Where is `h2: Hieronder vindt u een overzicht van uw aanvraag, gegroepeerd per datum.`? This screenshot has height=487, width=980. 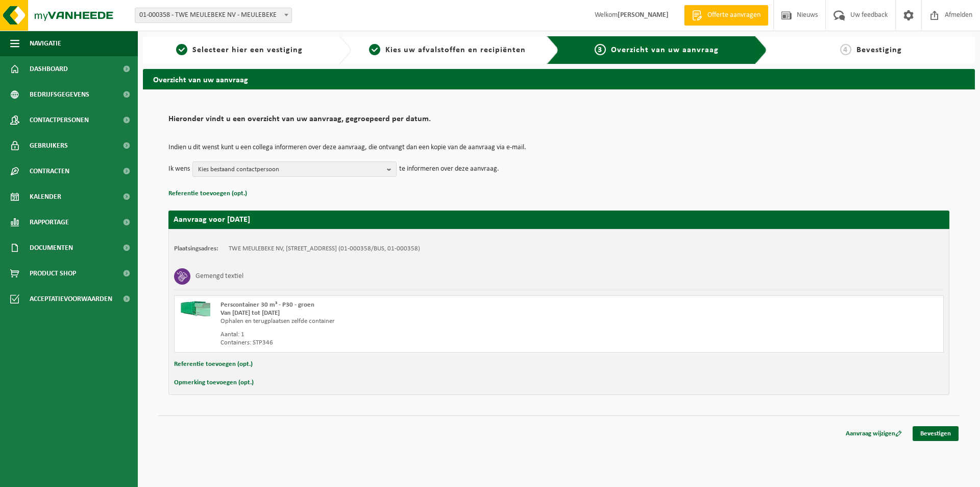
h2: Hieronder vindt u een overzicht van uw aanvraag, gegroepeerd per datum. is located at coordinates (559, 121).